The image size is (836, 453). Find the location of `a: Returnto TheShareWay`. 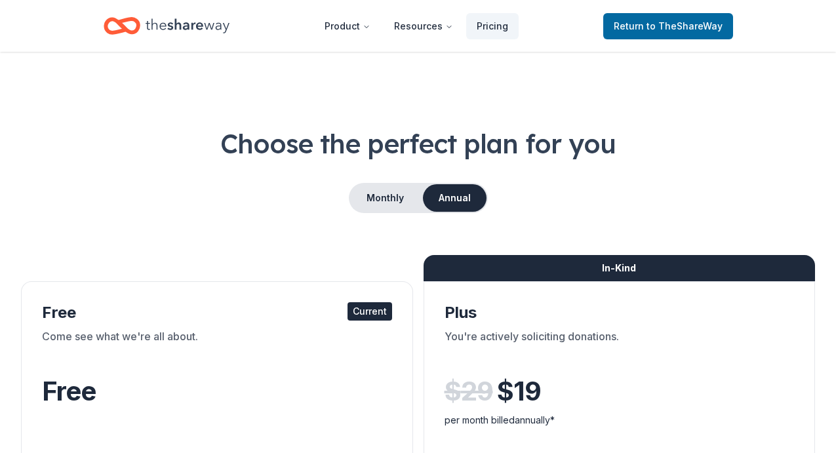

a: Returnto TheShareWay is located at coordinates (668, 26).